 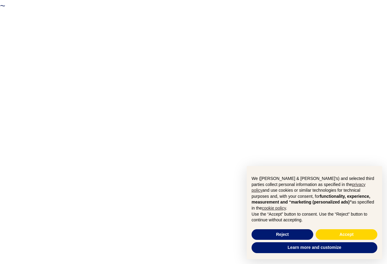 I want to click on p: Use the “Accept” button to consent. Use the “Reject” button to continue without accepting., so click(x=314, y=217).